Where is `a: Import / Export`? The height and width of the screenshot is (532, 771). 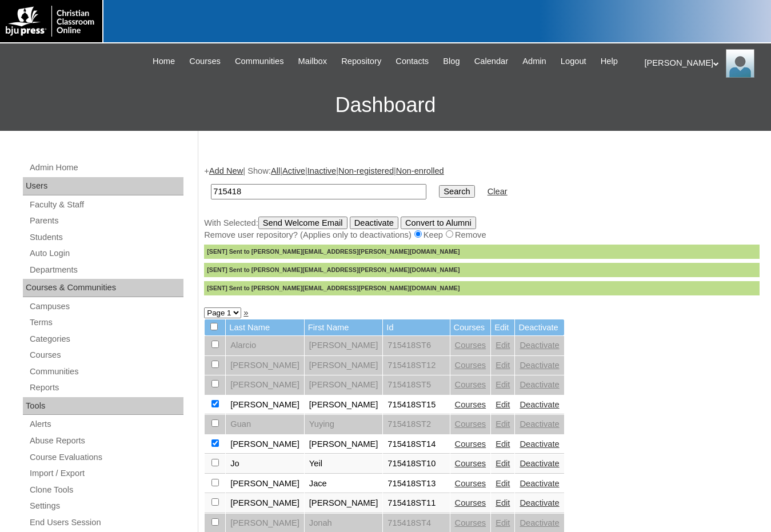
a: Import / Export is located at coordinates (106, 473).